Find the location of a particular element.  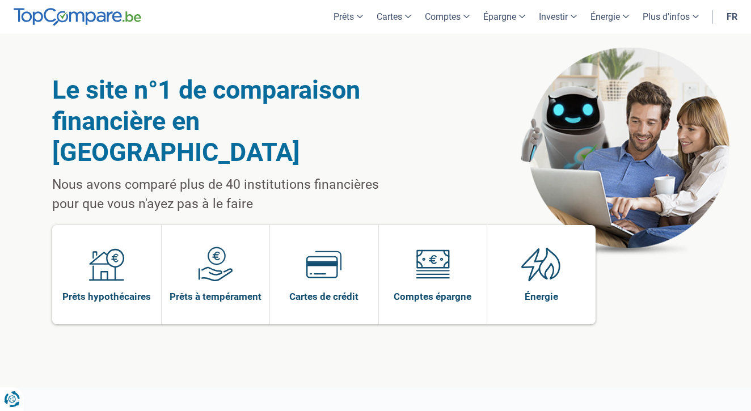

img: Prêts à tempérament is located at coordinates (216, 264).